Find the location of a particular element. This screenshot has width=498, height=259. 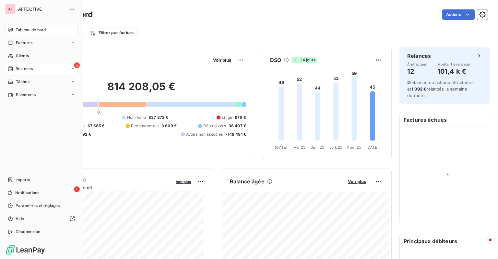

span: AFFECTIVE is located at coordinates (41, 9).